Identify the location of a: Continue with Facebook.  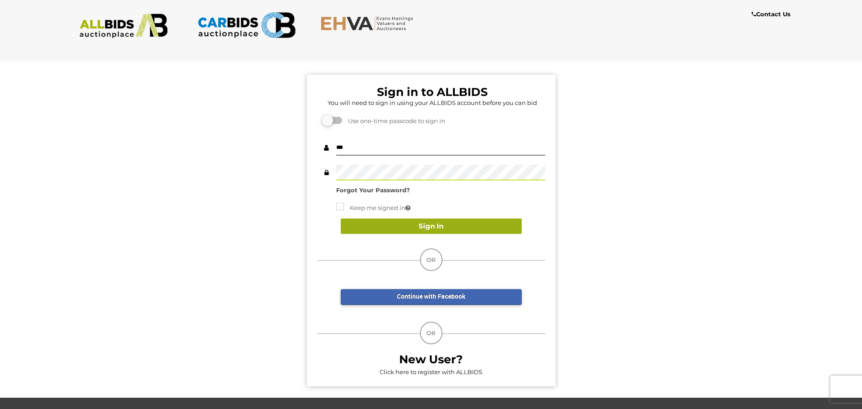
(431, 297).